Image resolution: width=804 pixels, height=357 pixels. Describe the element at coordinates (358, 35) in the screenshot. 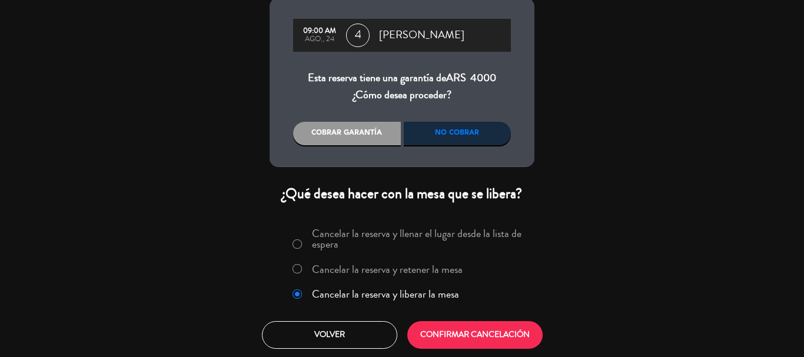

I see `span: 4` at that location.